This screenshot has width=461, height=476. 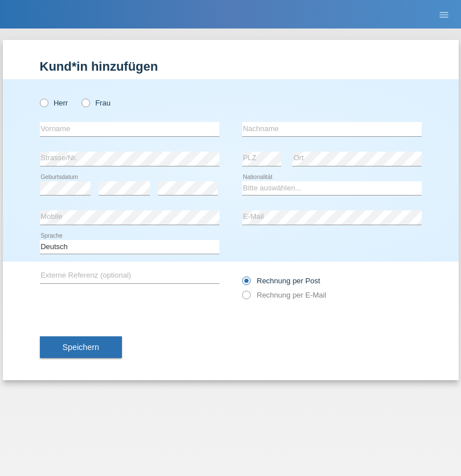 What do you see at coordinates (96, 102) in the screenshot?
I see `label: Frau` at bounding box center [96, 102].